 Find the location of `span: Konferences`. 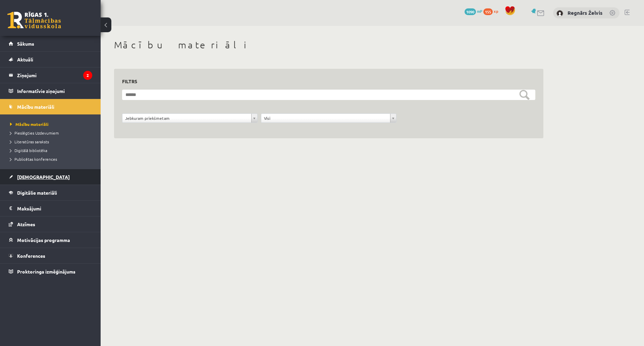

span: Konferences is located at coordinates (31, 256).